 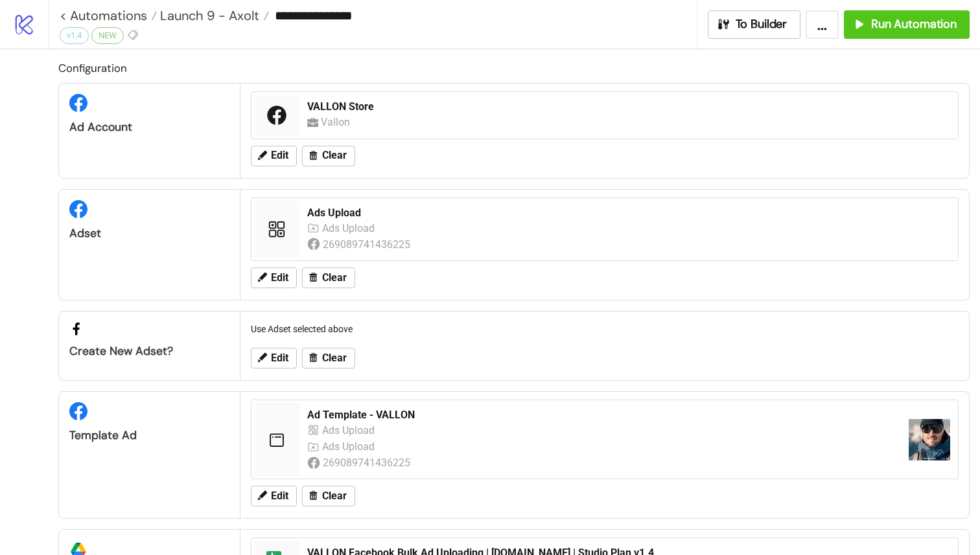 I want to click on button: To Builder, so click(x=755, y=25).